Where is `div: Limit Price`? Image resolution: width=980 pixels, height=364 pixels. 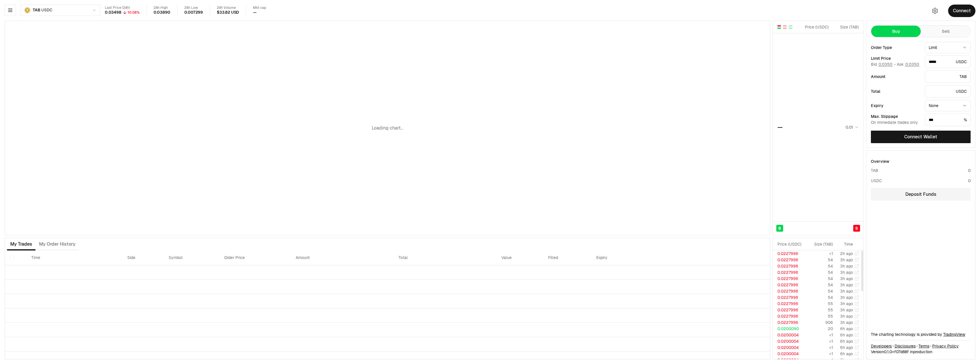
div: Limit Price is located at coordinates (895, 58).